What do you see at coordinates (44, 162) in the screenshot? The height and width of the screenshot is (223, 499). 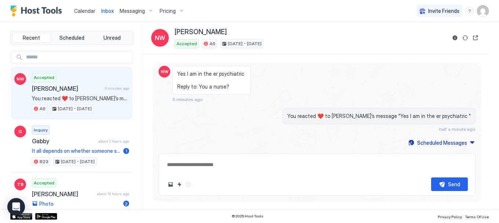 I see `span: B23` at bounding box center [44, 162].